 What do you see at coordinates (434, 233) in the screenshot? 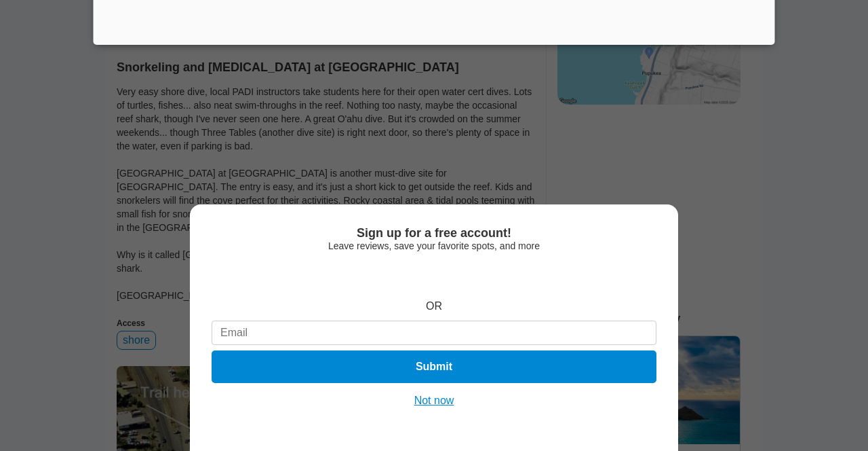
I see `div: Sign up for a free account!` at bounding box center [434, 233].